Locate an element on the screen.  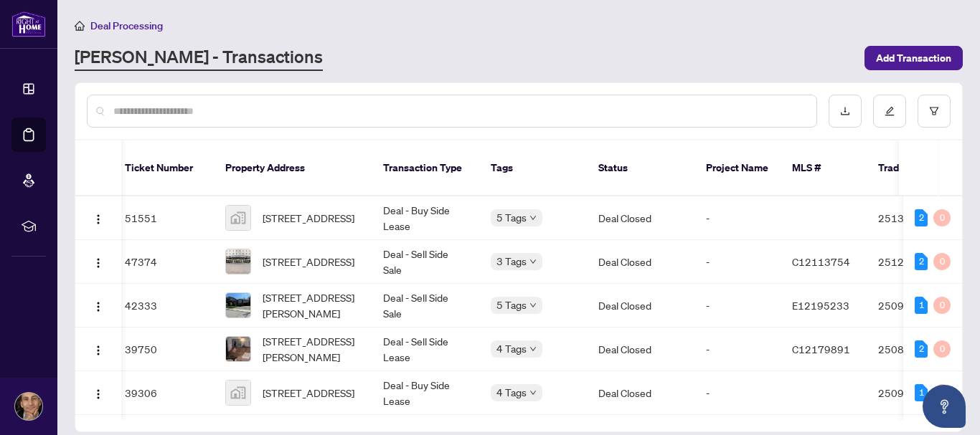
span: C12179891 is located at coordinates (821, 349).